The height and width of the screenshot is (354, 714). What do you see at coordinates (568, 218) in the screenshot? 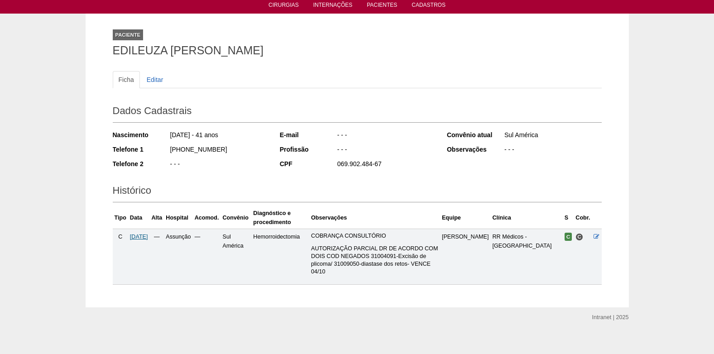
I see `th: S` at bounding box center [568, 218].